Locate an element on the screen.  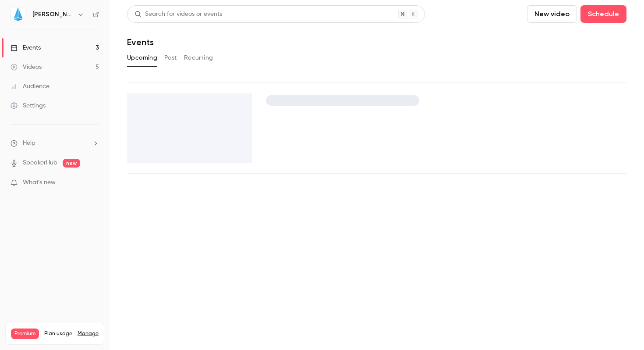
div: Audience is located at coordinates (30, 86).